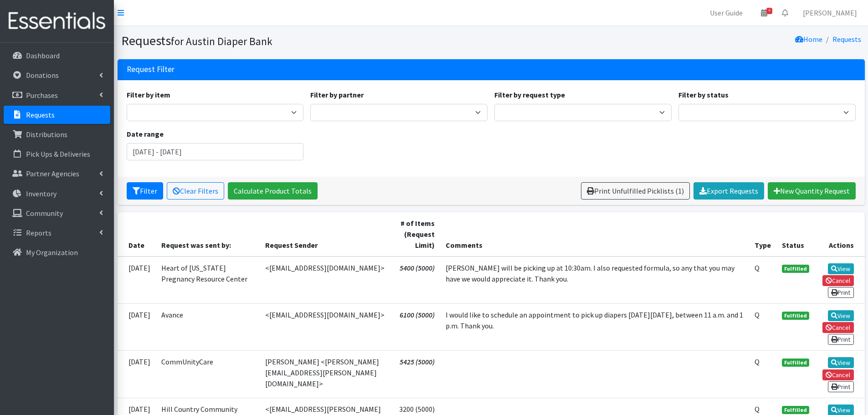 The image size is (868, 415). What do you see at coordinates (137, 234) in the screenshot?
I see `th: Date` at bounding box center [137, 234].